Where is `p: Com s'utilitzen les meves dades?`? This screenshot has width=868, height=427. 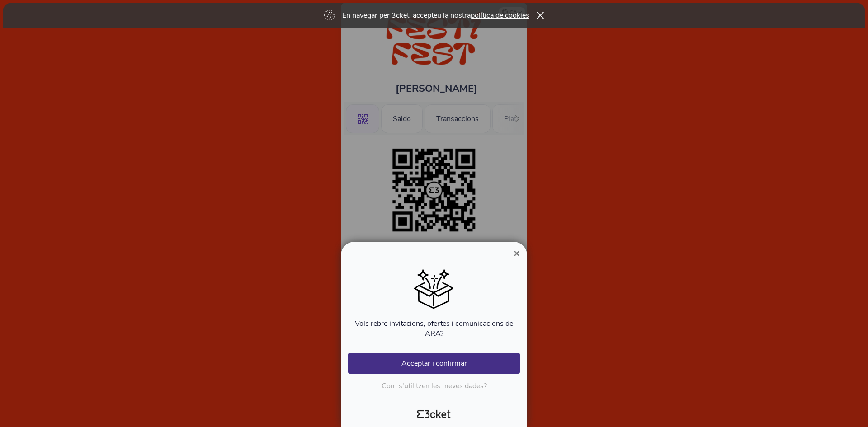 p: Com s'utilitzen les meves dades? is located at coordinates (434, 386).